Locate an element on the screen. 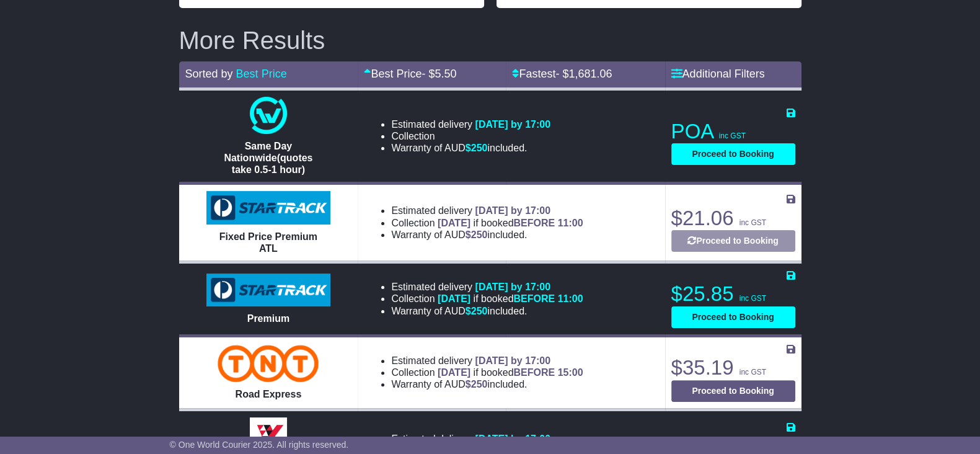 The image size is (980, 454). img: StarTrack: Premium is located at coordinates (268, 290).